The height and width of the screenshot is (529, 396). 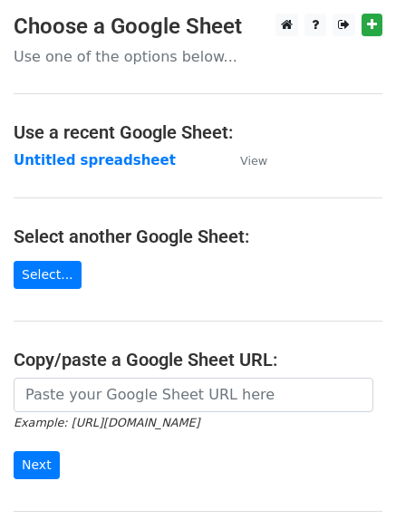 I want to click on input: Paste your Google Sheet URL here, so click(x=193, y=395).